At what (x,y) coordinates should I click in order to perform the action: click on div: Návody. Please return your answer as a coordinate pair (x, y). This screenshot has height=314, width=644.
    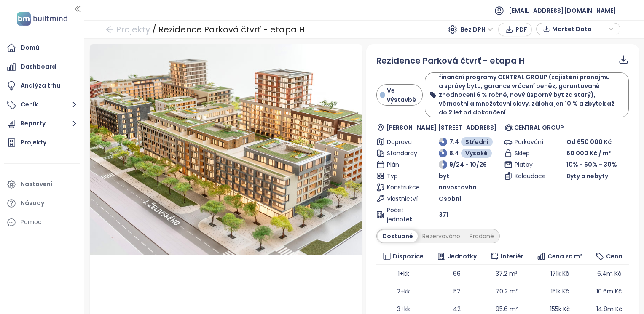
    Looking at the image, I should click on (32, 203).